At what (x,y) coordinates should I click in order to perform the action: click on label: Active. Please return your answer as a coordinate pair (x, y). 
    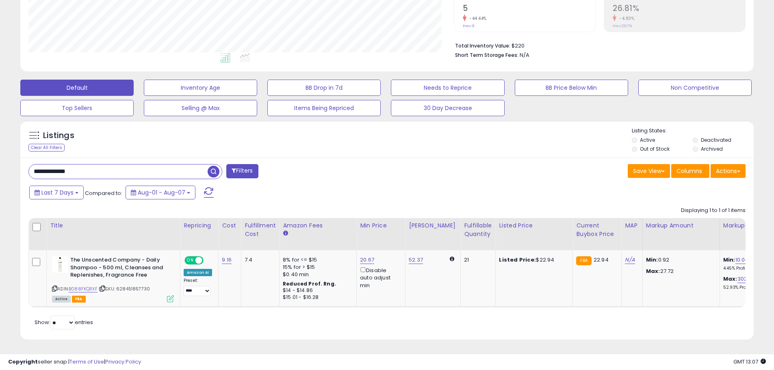
    Looking at the image, I should click on (647, 140).